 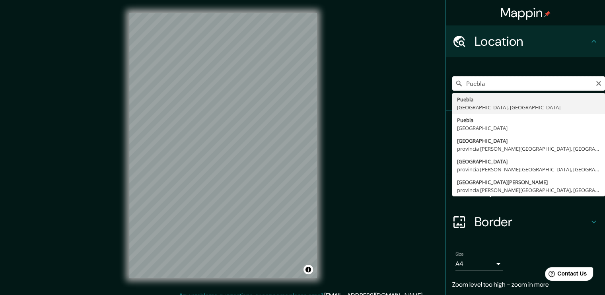 I want to click on h4: Location, so click(x=532, y=41).